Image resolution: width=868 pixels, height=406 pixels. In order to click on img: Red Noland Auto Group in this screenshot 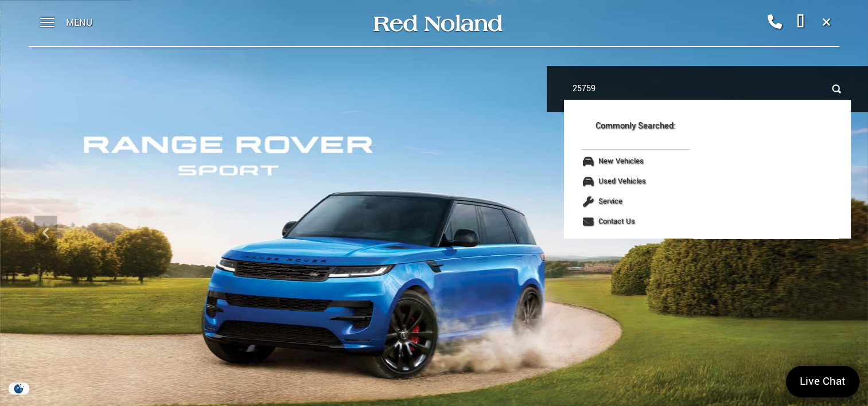, I will do `click(437, 23)`.